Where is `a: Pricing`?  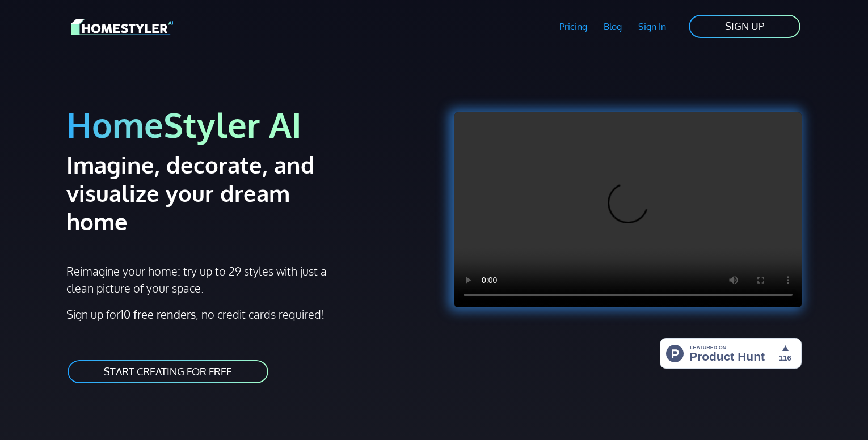 a: Pricing is located at coordinates (574, 27).